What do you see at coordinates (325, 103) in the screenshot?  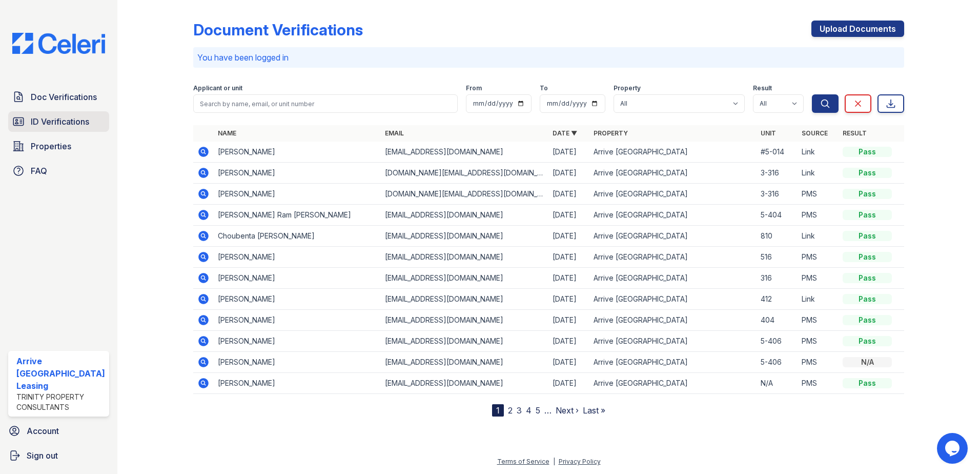 I see `input: Search by name, email, or unit number` at bounding box center [325, 103].